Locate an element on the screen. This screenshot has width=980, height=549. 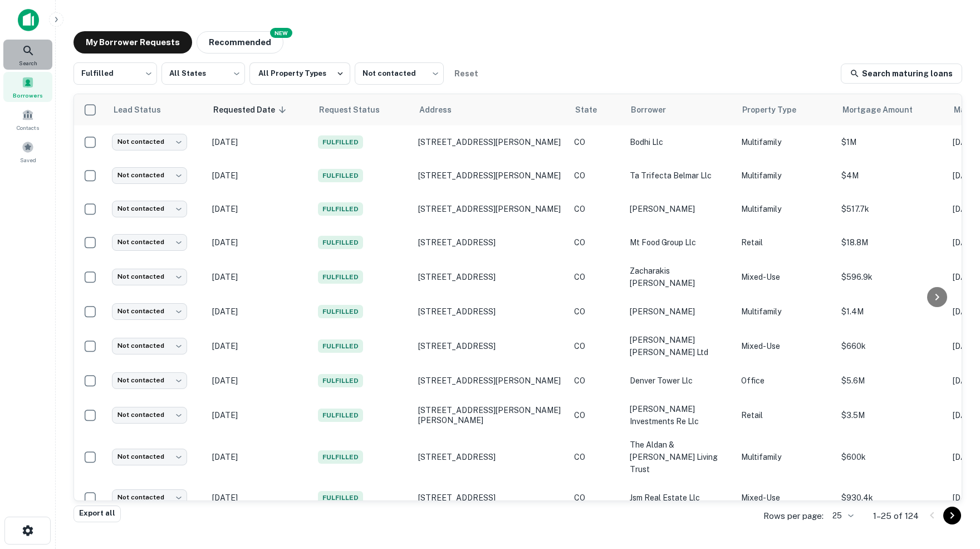
th: Request Status is located at coordinates (363, 110).